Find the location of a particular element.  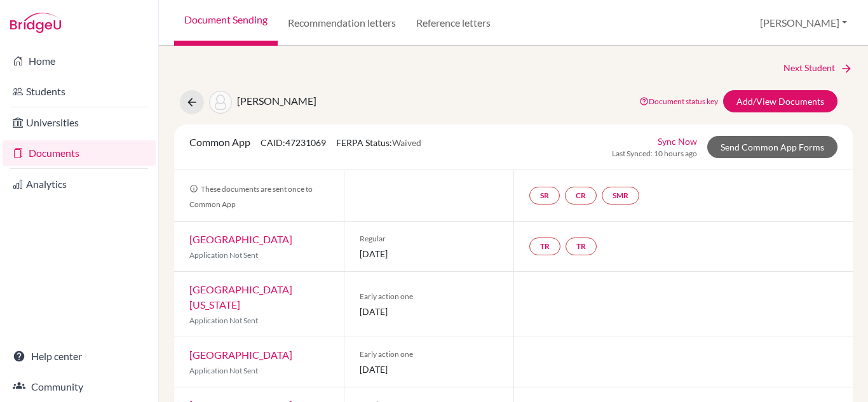

span: Regular is located at coordinates (429, 239).